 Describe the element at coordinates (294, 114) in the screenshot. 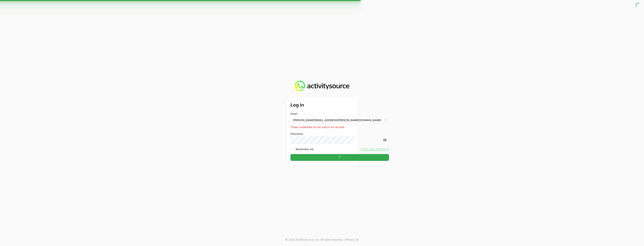

I see `label: Email` at that location.